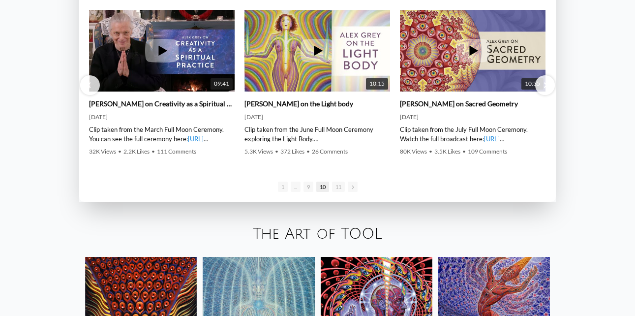 Image resolution: width=635 pixels, height=316 pixels. Describe the element at coordinates (317, 51) in the screenshot. I see `a: Alex Grey on the Light body 10:15` at that location.